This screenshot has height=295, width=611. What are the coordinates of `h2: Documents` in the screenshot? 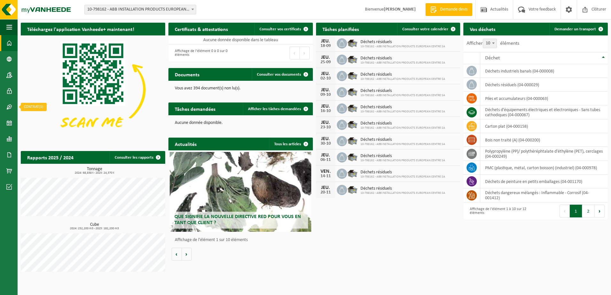 It's located at (187, 74).